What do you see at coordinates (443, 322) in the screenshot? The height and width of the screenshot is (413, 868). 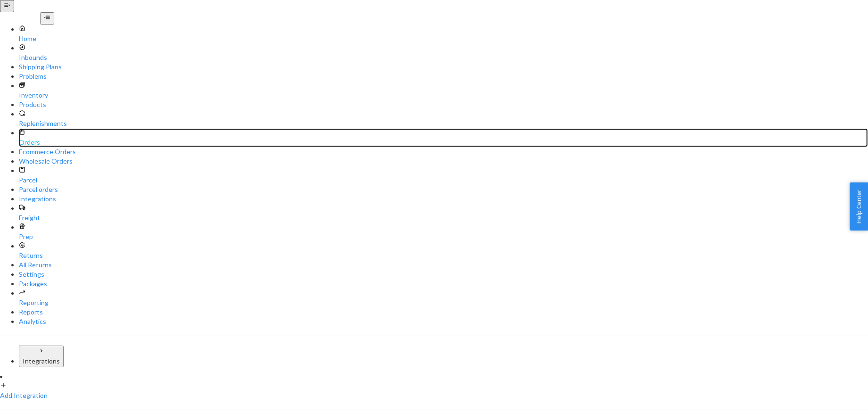 I see `div: Analytics` at bounding box center [443, 322].